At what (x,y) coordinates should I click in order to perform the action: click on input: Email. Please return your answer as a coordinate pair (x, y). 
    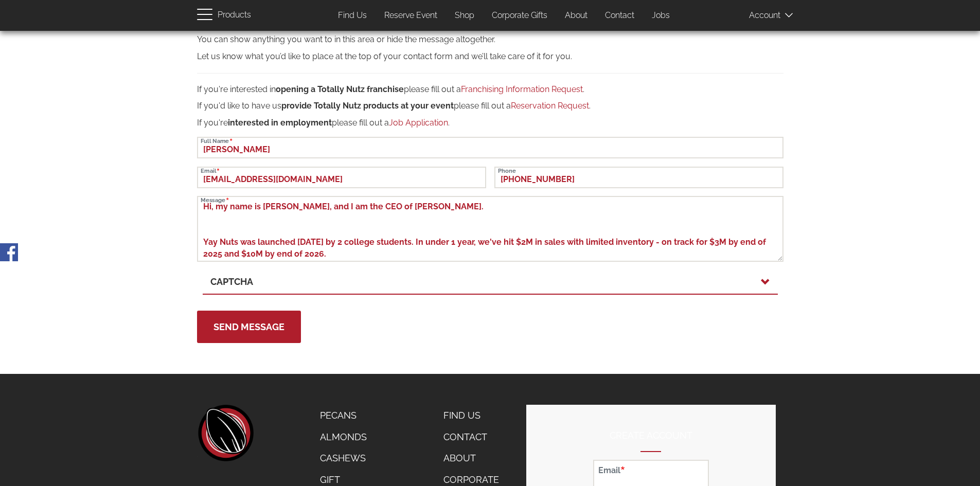
    Looking at the image, I should click on (341, 177).